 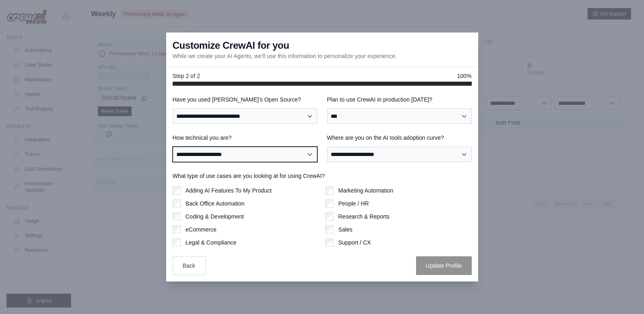 I want to click on span: 100%, so click(x=464, y=76).